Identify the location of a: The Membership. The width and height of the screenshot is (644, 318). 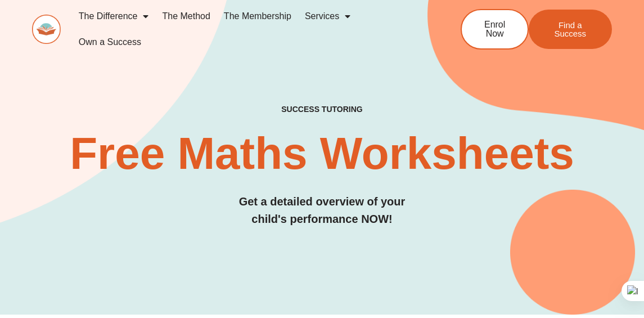
(258, 16).